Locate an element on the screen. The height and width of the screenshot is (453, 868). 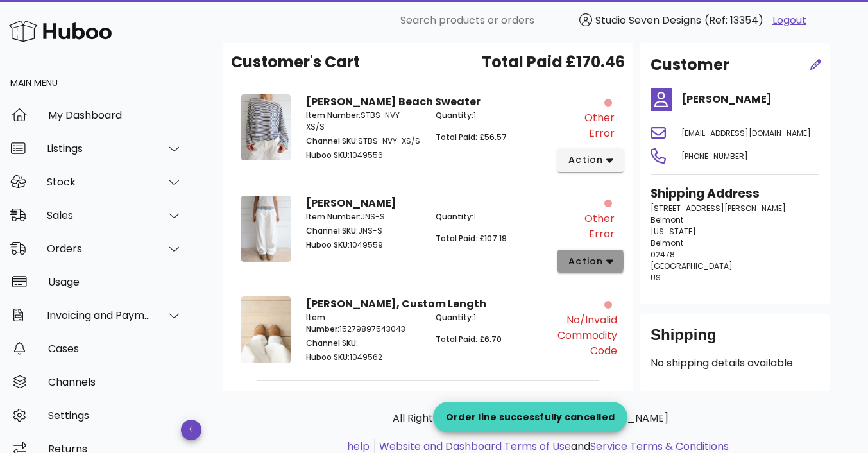
p: No shipping details available is located at coordinates (734, 363).